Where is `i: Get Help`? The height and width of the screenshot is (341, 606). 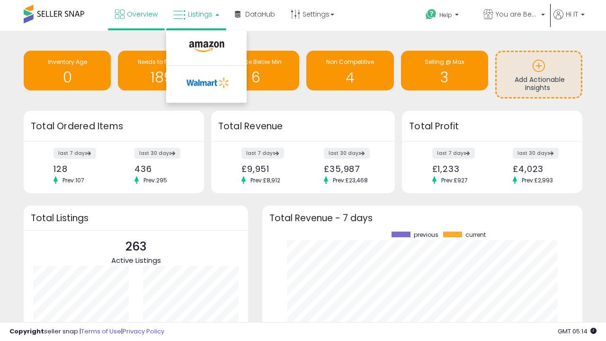
i: Get Help is located at coordinates (431, 14).